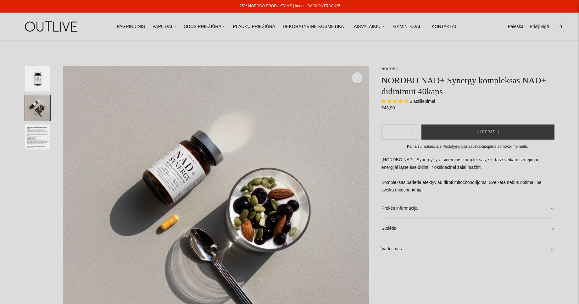  What do you see at coordinates (467, 228) in the screenshot?
I see `a: Sudėtis` at bounding box center [467, 228].